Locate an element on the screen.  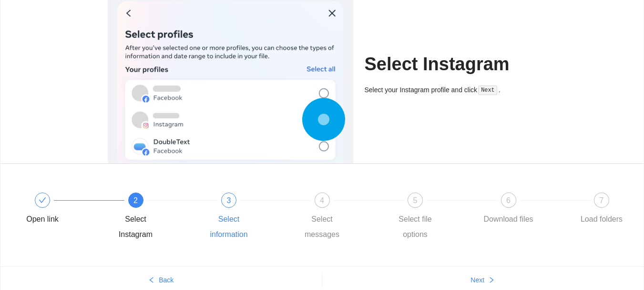
div: Load folders is located at coordinates (602, 219).